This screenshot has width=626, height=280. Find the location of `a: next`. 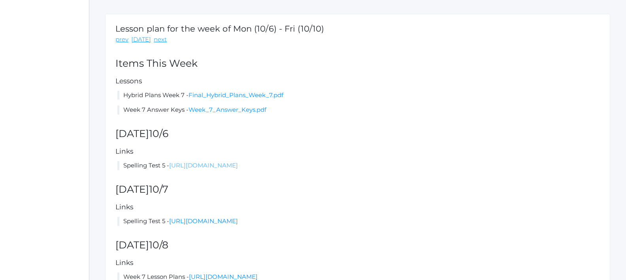

a: next is located at coordinates (160, 39).